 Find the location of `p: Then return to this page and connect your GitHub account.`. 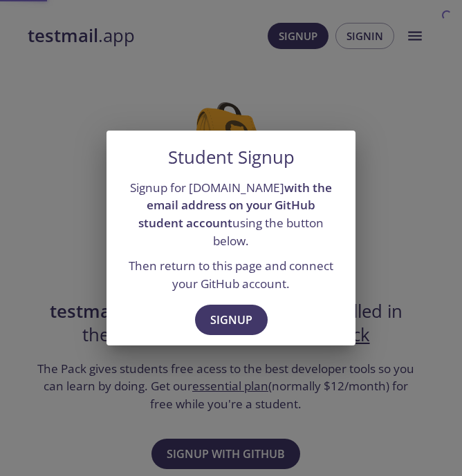

p: Then return to this page and connect your GitHub account. is located at coordinates (231, 275).